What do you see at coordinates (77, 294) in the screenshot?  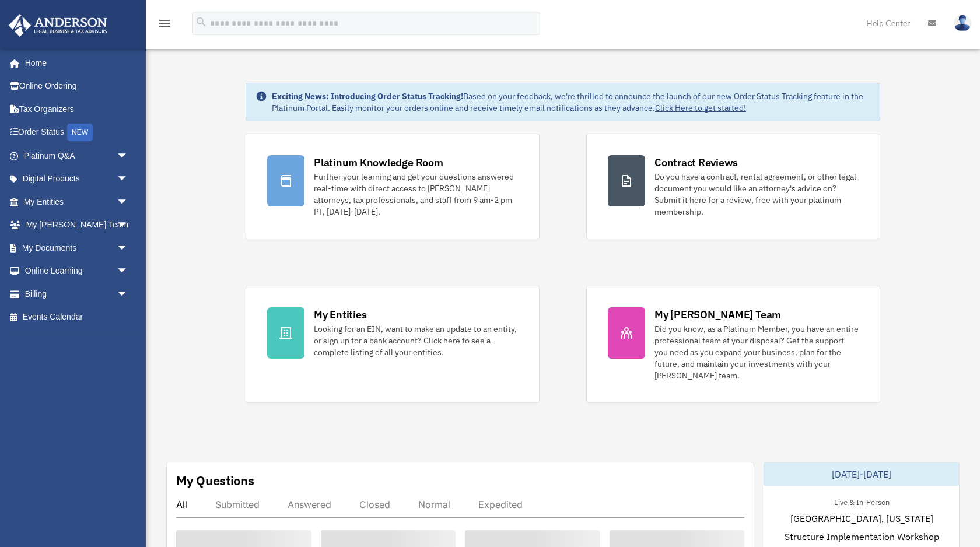 I see `a: Billingarrow_drop_down` at bounding box center [77, 294].